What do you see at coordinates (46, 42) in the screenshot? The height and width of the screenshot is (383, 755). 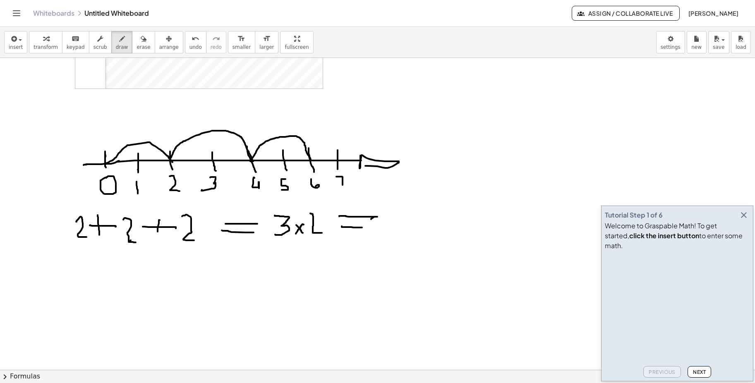 I see `button: transform` at bounding box center [46, 42].